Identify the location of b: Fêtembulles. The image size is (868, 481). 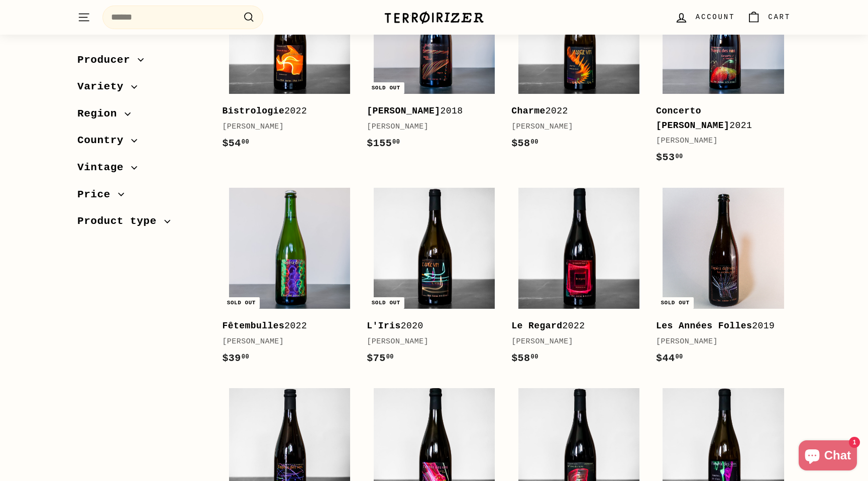
(253, 326).